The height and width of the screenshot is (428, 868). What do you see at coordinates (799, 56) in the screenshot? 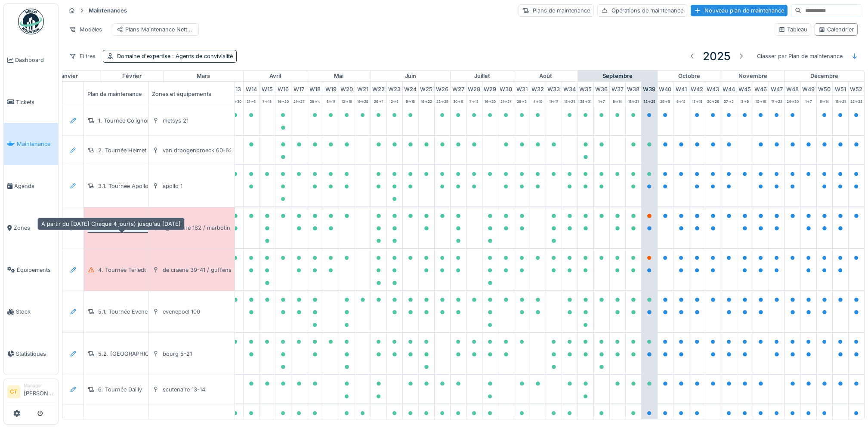
I see `div: Classer par Plan de maintenance` at bounding box center [799, 56].